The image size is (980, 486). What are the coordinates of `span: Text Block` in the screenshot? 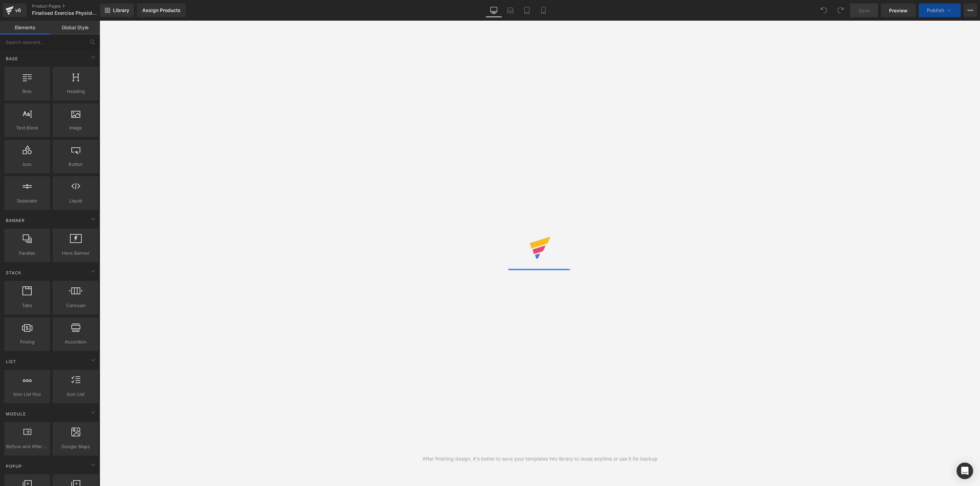 It's located at (27, 127).